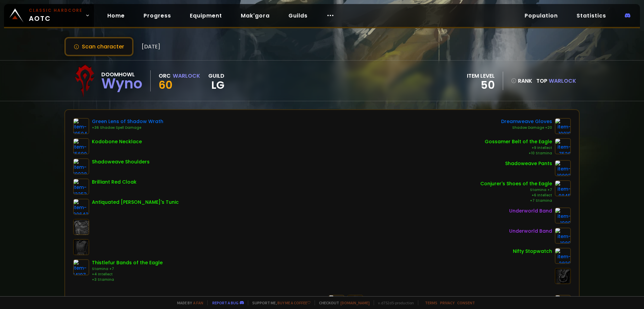  What do you see at coordinates (127, 274) in the screenshot?
I see `div: +4 Intellect` at bounding box center [127, 274].